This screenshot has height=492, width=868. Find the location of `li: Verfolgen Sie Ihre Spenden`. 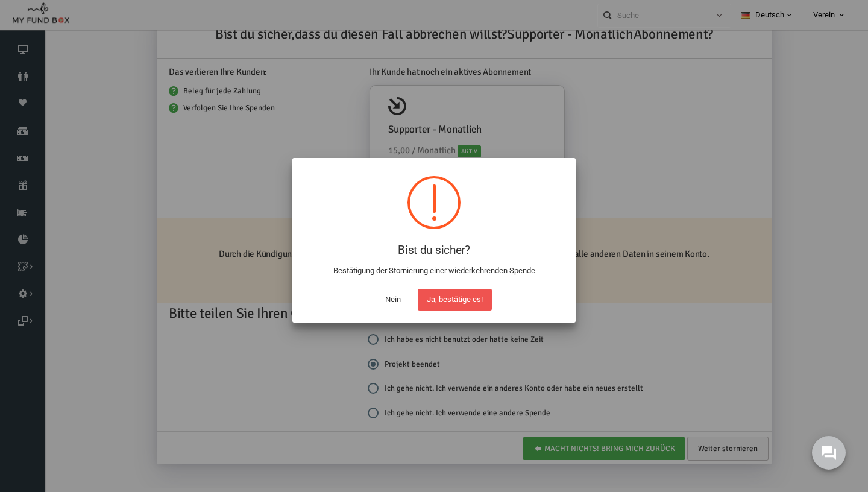

li: Verfolgen Sie Ihre Spenden is located at coordinates (203, 112).